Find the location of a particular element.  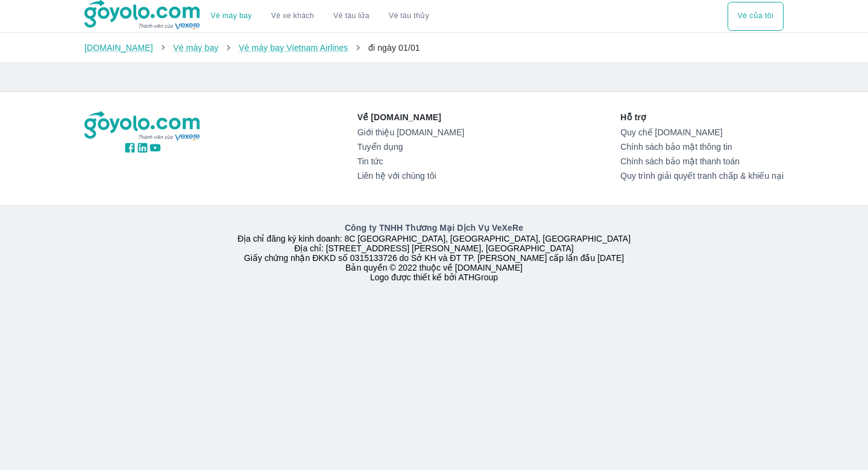

a: Quy trình giải quyết tranh chấp & khiếu nại is located at coordinates (702, 176).